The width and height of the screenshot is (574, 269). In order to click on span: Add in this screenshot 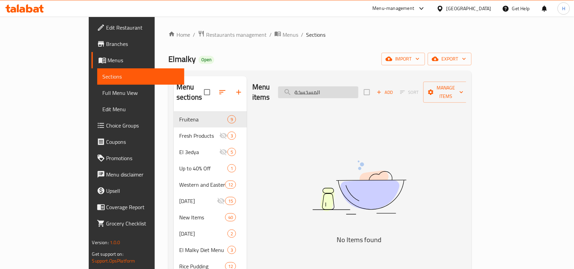, I will do `click(385, 92)`.